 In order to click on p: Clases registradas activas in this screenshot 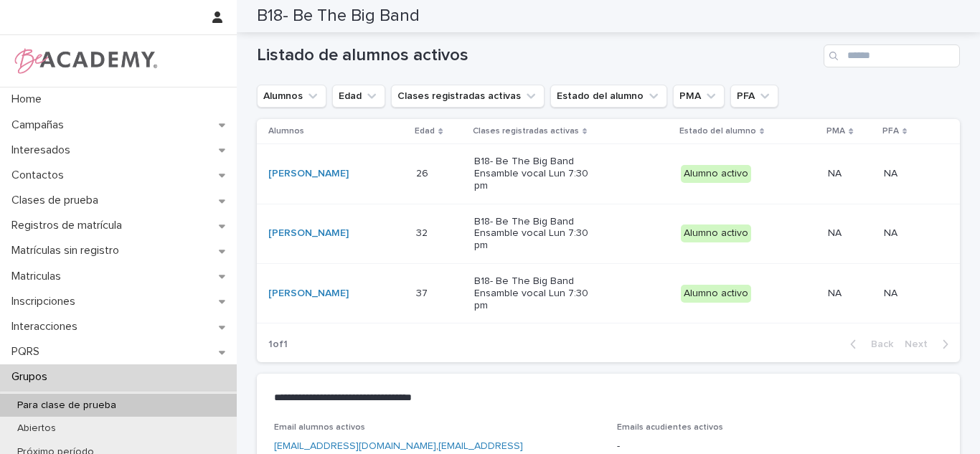, I will do `click(526, 132)`.